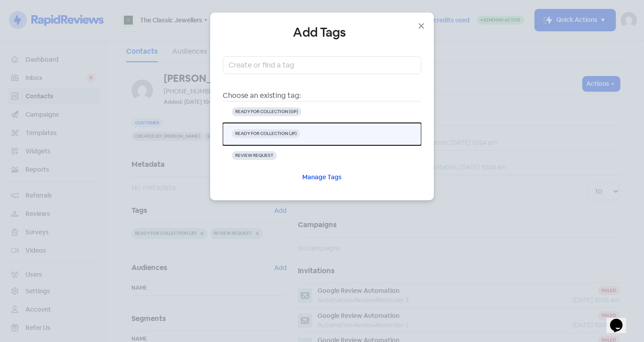 The height and width of the screenshot is (342, 644). Describe the element at coordinates (322, 112) in the screenshot. I see `button: READY FOR COLLECTION (GP)` at that location.